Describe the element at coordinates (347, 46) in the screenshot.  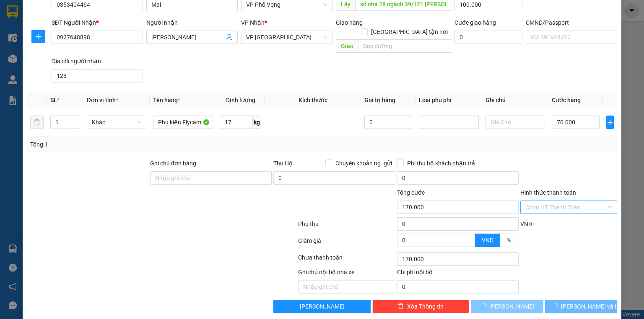
I see `span: Giao` at that location.